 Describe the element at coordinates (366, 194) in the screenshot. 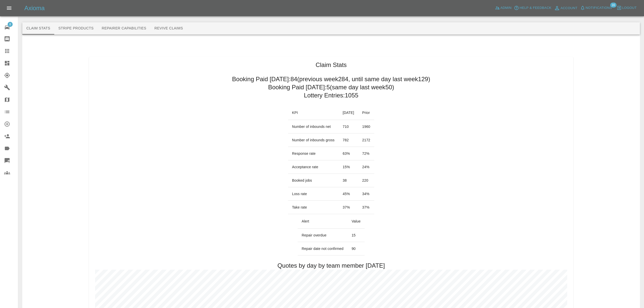

I see `td: 34 %` at that location.